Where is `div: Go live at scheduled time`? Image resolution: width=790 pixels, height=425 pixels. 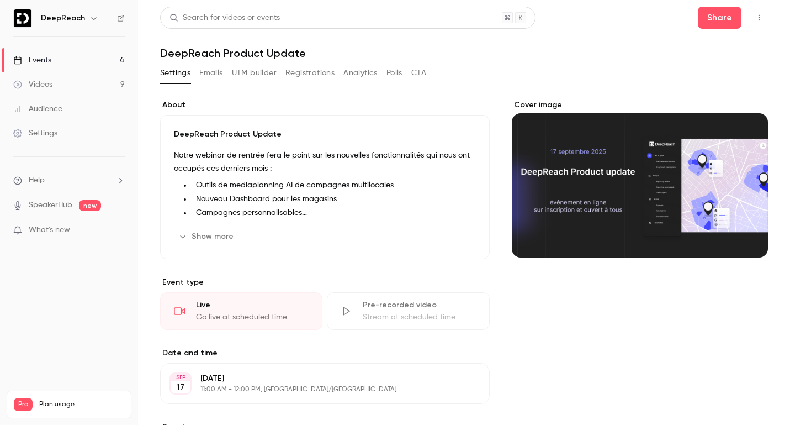 div: Go live at scheduled time is located at coordinates (252, 317).